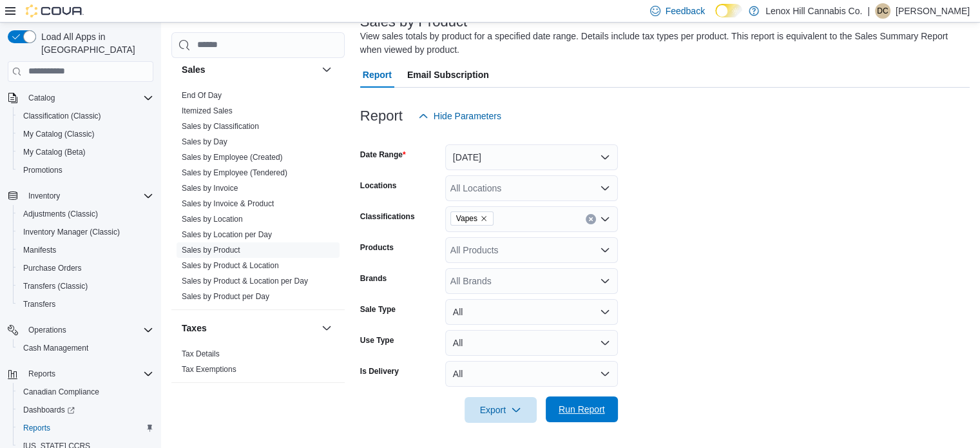  I want to click on span: Sales by Product, so click(211, 250).